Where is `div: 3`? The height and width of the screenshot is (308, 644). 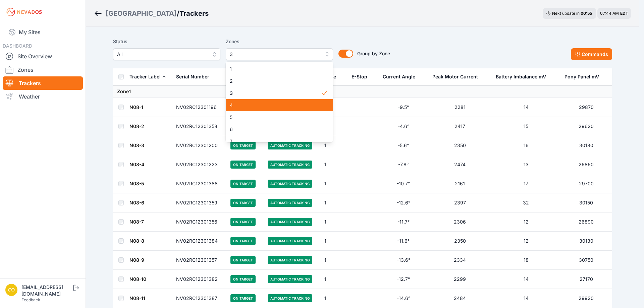 div: 3 is located at coordinates (279, 102).